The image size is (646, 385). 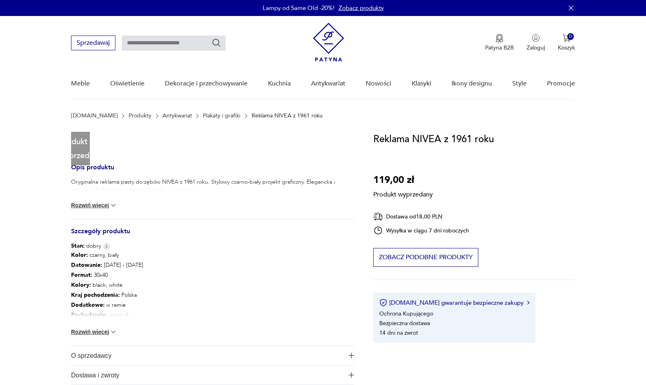 What do you see at coordinates (79, 255) in the screenshot?
I see `b: Kolor:` at bounding box center [79, 255].